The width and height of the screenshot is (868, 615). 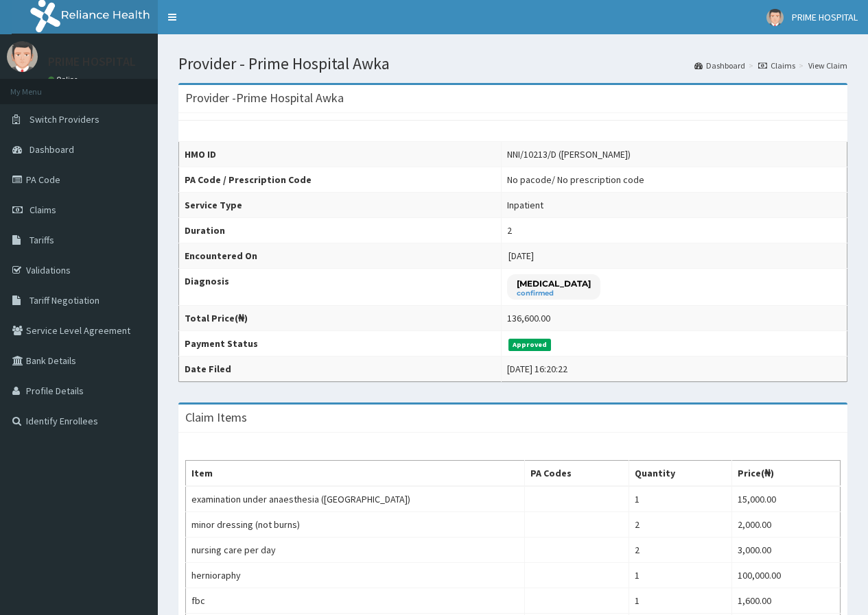 What do you see at coordinates (340, 318) in the screenshot?
I see `th: Total Price(₦)` at bounding box center [340, 318].